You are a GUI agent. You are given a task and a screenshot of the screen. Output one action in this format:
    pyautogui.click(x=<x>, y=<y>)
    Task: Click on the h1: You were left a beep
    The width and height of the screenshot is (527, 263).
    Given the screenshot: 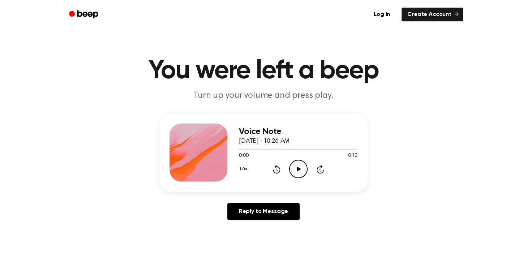 What is the action you would take?
    pyautogui.click(x=264, y=71)
    